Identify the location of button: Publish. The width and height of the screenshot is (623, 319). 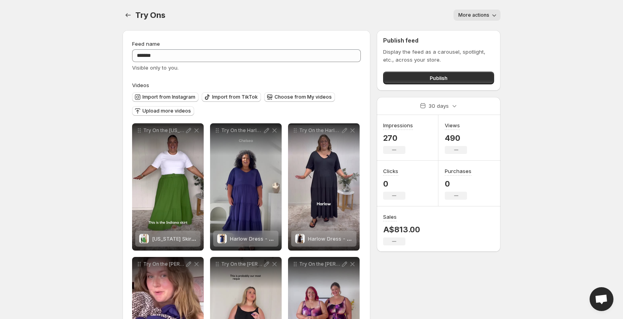
(439, 78).